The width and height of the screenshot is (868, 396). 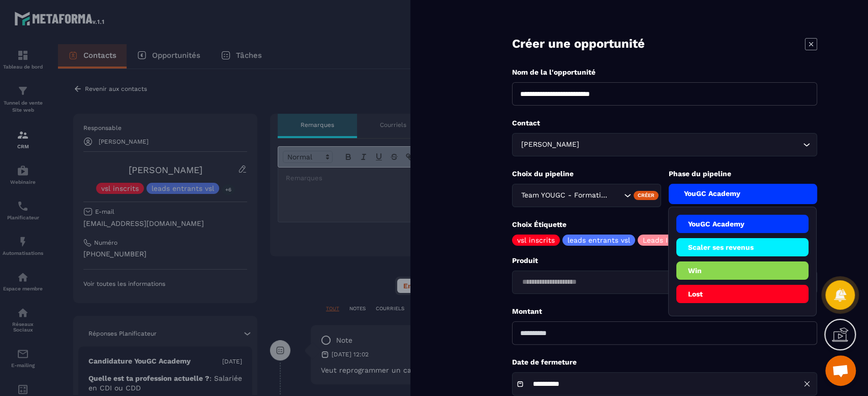 I want to click on p: Montant, so click(x=665, y=312).